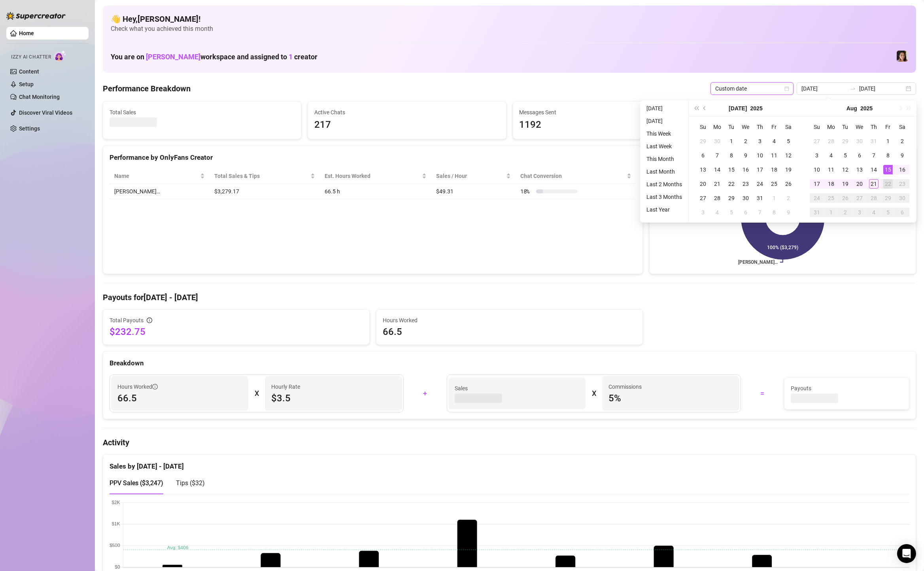 This screenshot has width=924, height=571. I want to click on td: 2025-08-06, so click(746, 212).